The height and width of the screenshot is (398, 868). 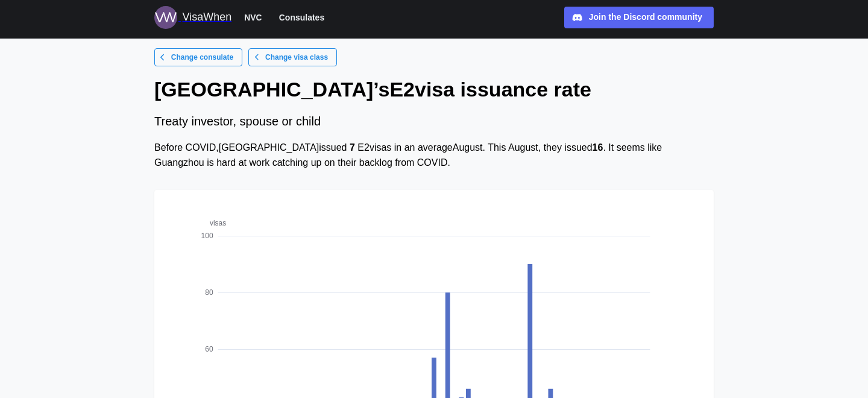 What do you see at coordinates (253, 18) in the screenshot?
I see `button: NVC` at bounding box center [253, 18].